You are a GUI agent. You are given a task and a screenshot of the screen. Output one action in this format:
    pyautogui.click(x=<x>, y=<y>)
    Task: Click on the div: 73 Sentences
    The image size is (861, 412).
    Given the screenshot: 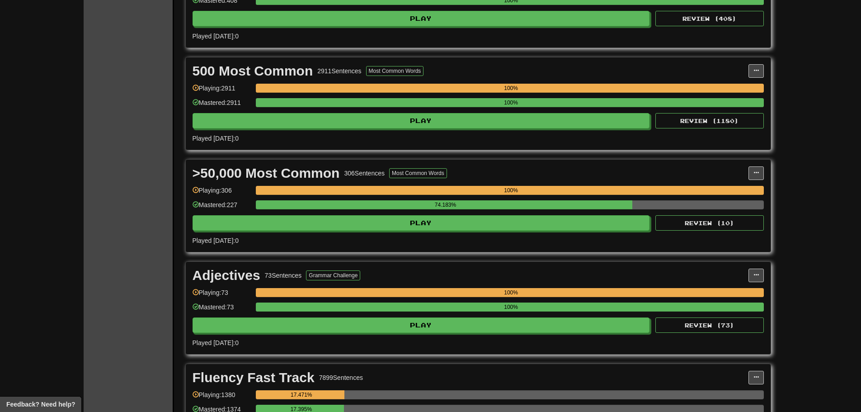 What is the action you would take?
    pyautogui.click(x=283, y=275)
    